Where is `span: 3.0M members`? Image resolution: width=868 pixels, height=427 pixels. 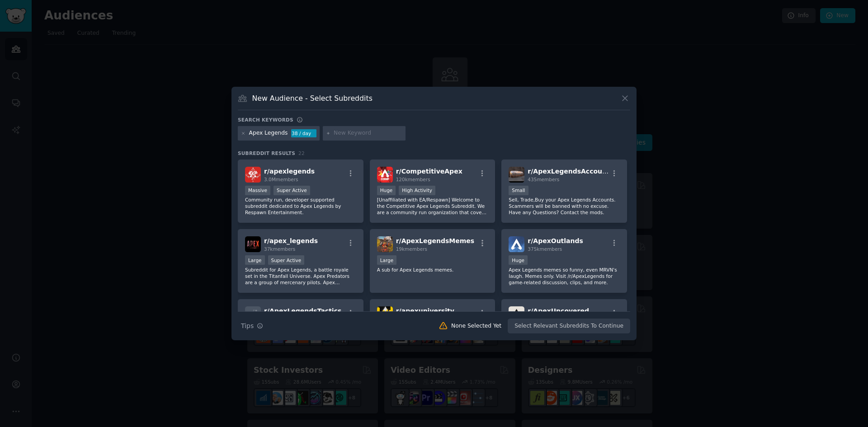 span: 3.0M members is located at coordinates (281, 179).